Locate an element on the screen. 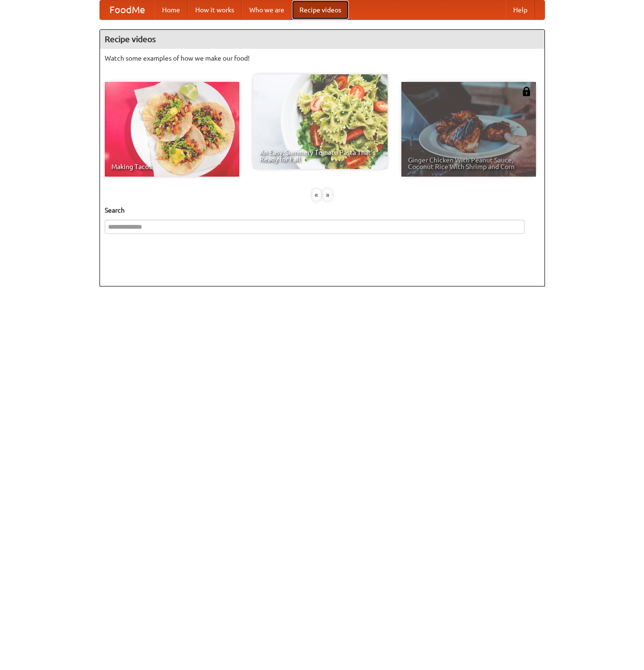 Image resolution: width=644 pixels, height=670 pixels. a: An Easy, Summery Tomato Pasta That's Ready for Fall is located at coordinates (320, 121).